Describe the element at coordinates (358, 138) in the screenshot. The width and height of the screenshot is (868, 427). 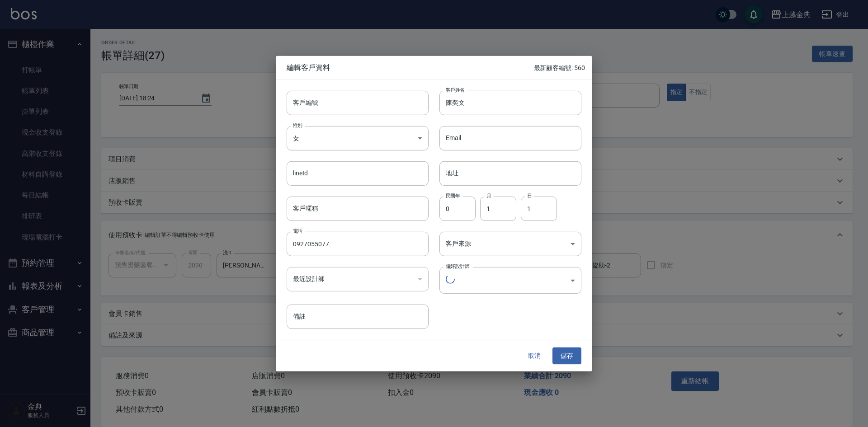
I see `div: 女` at that location.